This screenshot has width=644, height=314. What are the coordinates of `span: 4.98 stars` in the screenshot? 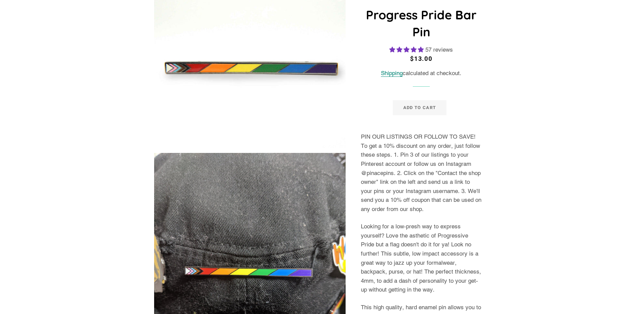 It's located at (407, 49).